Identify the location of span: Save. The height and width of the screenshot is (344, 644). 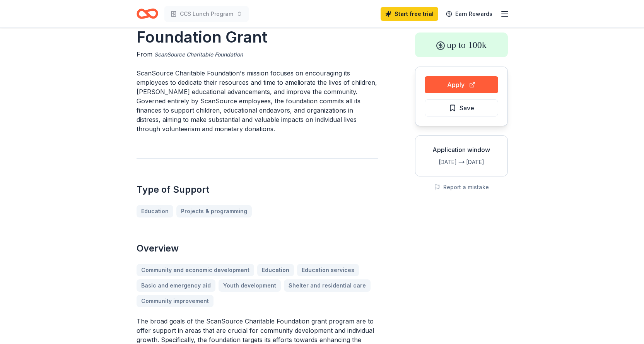
(467, 108).